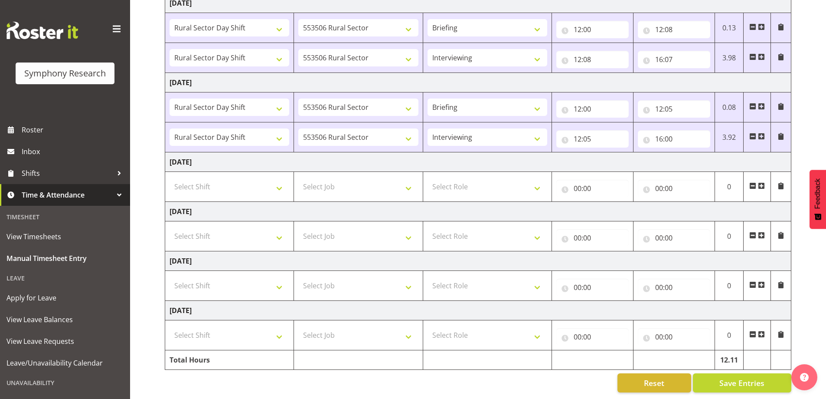  I want to click on span: Save Entries, so click(742, 383).